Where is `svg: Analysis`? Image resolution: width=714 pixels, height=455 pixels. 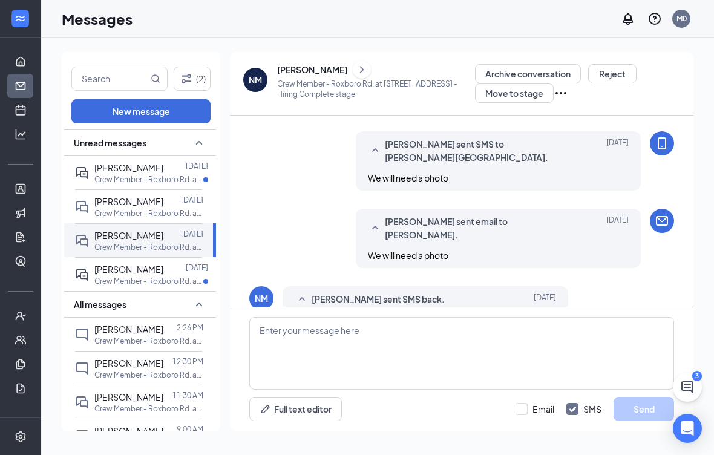
svg: Analysis is located at coordinates (21, 134).